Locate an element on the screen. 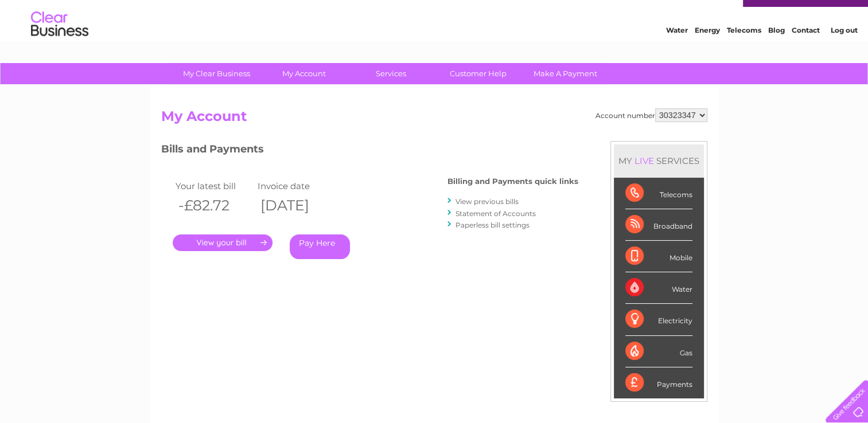 The height and width of the screenshot is (423, 868). a: Make A Payment is located at coordinates (565, 74).